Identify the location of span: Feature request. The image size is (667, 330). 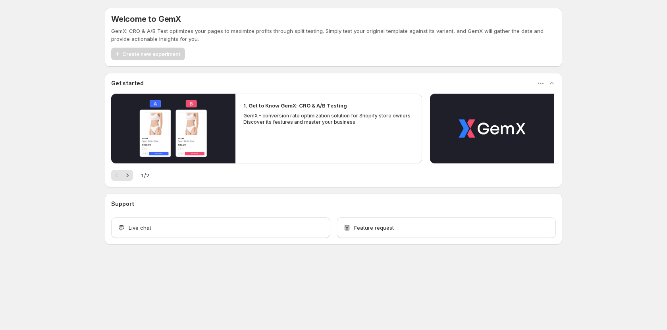
(374, 228).